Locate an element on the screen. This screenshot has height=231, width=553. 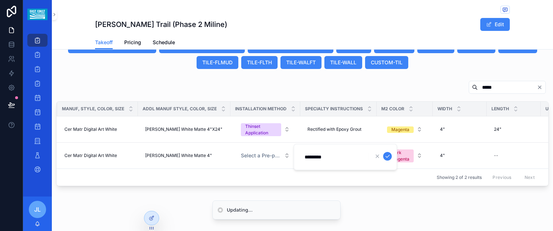
div: Magenta is located at coordinates (400, 130).